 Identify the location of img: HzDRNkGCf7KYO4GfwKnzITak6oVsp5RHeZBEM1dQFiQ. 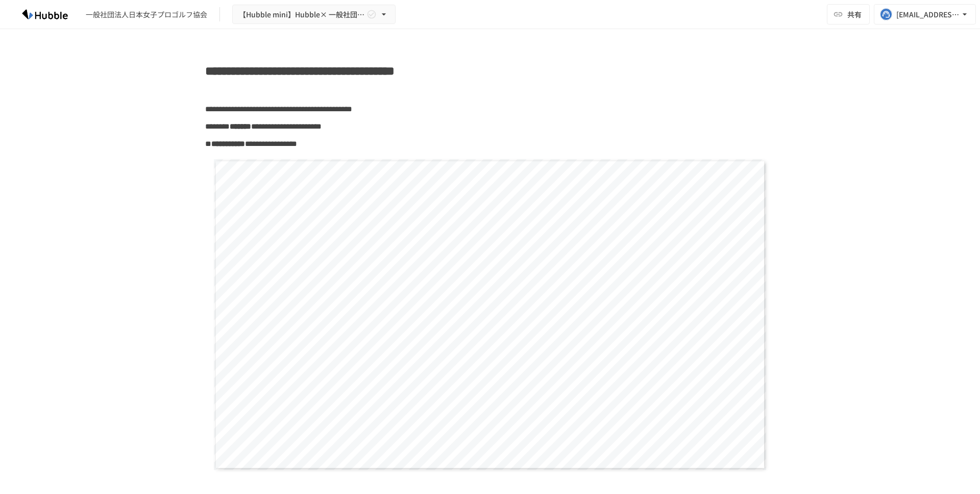
(45, 14).